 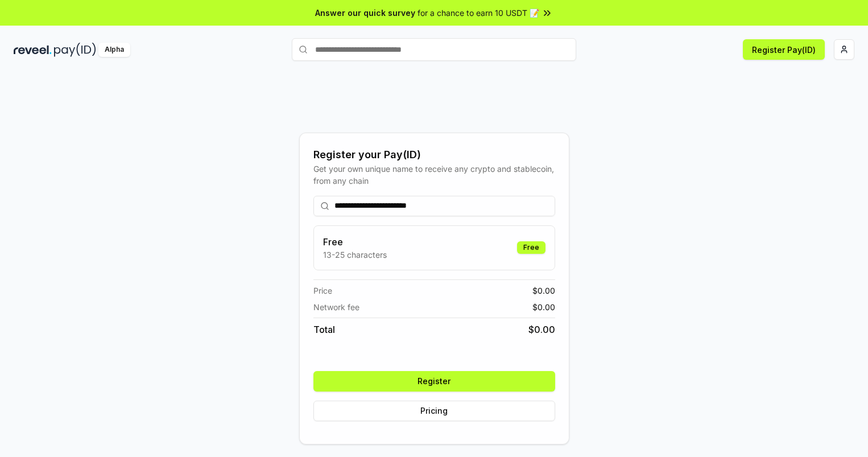 I want to click on div: Alpha, so click(x=114, y=50).